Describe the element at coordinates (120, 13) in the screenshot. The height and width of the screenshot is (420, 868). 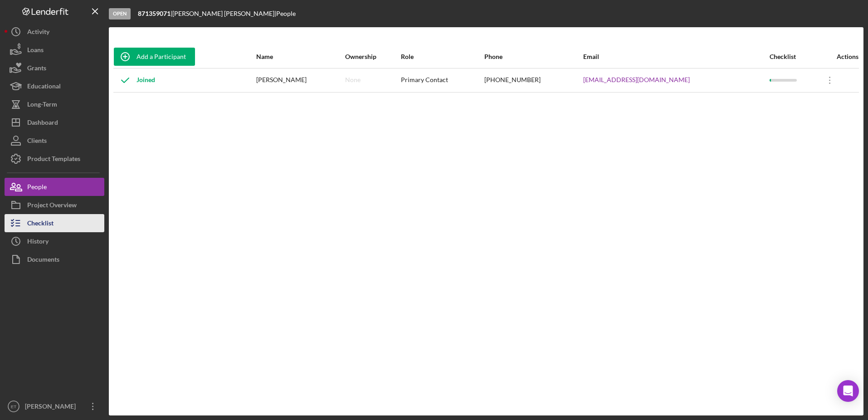
I see `div: Open` at that location.